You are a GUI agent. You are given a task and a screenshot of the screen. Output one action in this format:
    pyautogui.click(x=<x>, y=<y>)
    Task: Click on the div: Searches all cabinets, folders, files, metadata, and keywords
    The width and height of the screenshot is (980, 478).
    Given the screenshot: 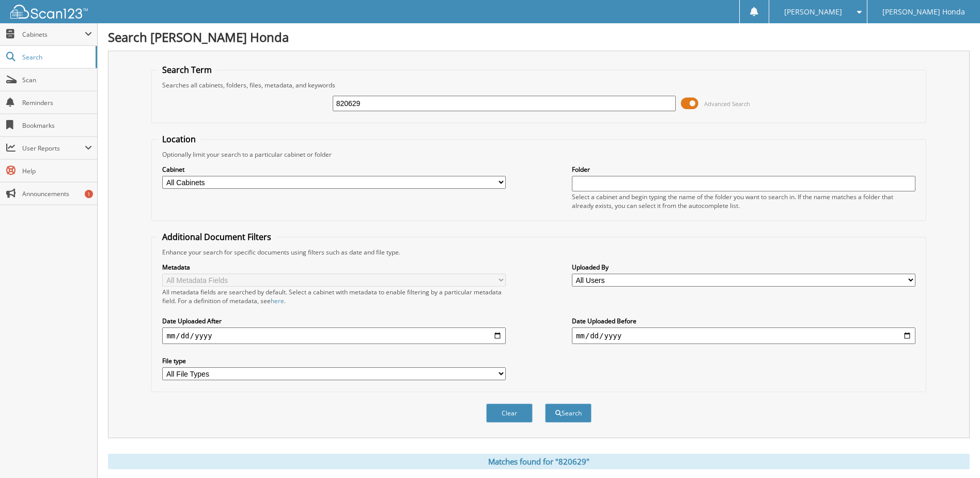 What is the action you would take?
    pyautogui.click(x=538, y=85)
    